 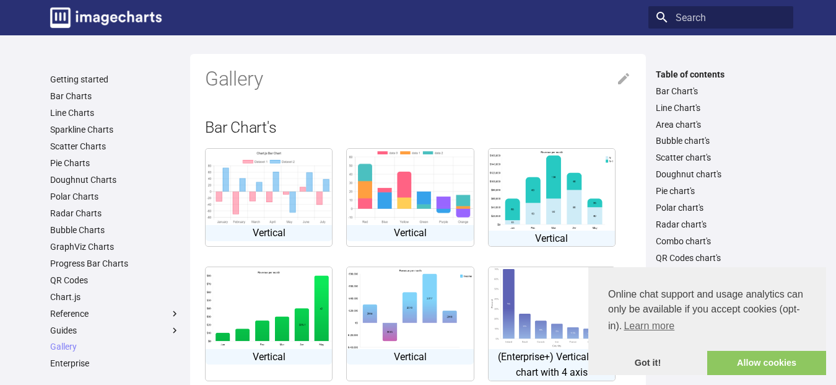 I want to click on div: cookieconsent, so click(x=707, y=321).